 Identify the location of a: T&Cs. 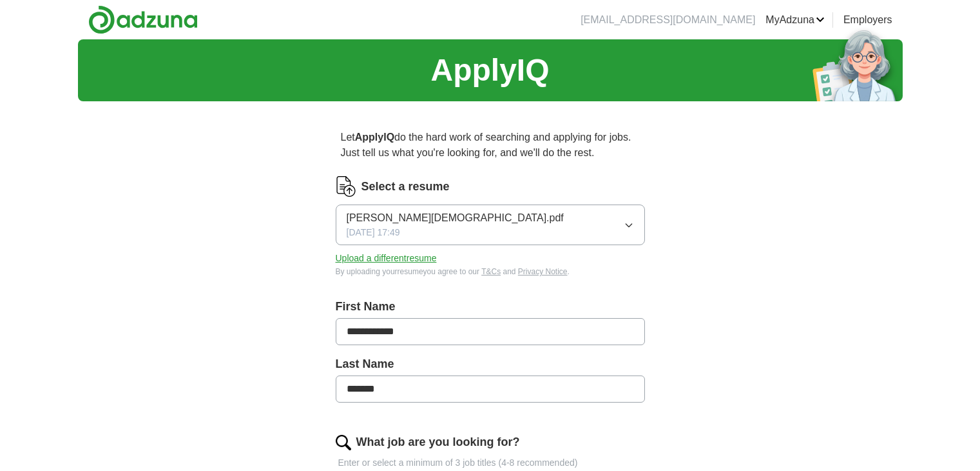
(491, 271).